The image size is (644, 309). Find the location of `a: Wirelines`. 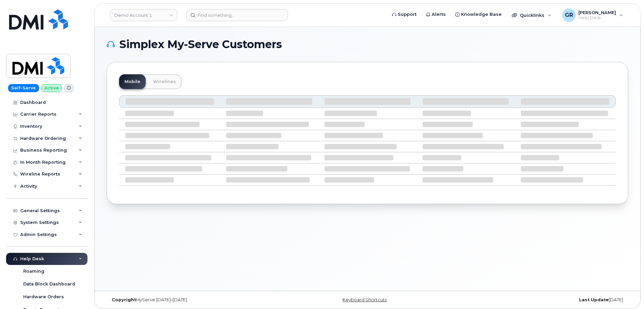

a: Wirelines is located at coordinates (165, 81).